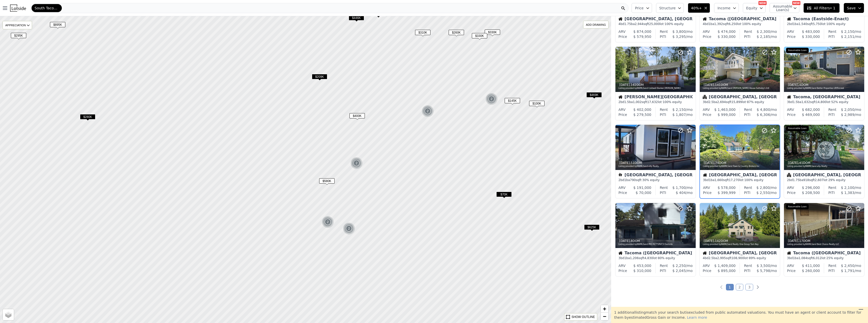  What do you see at coordinates (667, 8) in the screenshot?
I see `span: Structure` at bounding box center [667, 8].